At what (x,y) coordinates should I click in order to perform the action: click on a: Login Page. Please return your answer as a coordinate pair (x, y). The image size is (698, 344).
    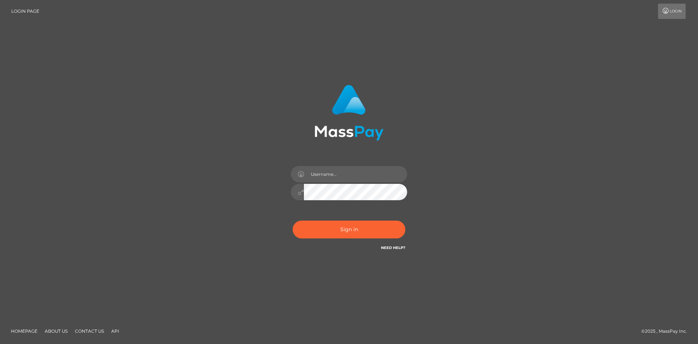
    Looking at the image, I should click on (25, 11).